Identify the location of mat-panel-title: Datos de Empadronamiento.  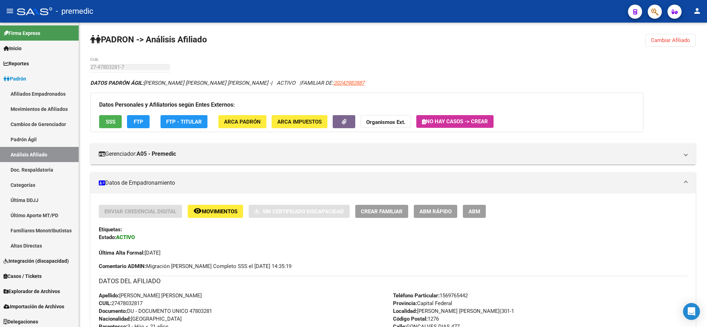
(389, 183).